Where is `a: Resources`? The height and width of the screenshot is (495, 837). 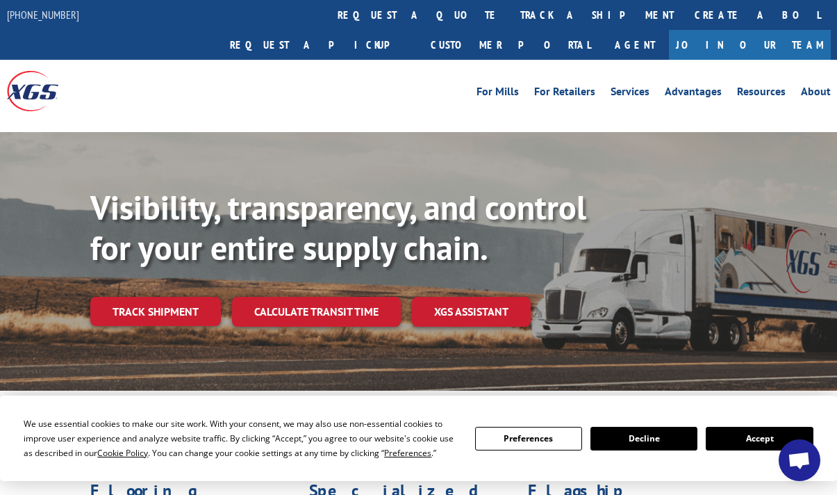
a: Resources is located at coordinates (762, 94).